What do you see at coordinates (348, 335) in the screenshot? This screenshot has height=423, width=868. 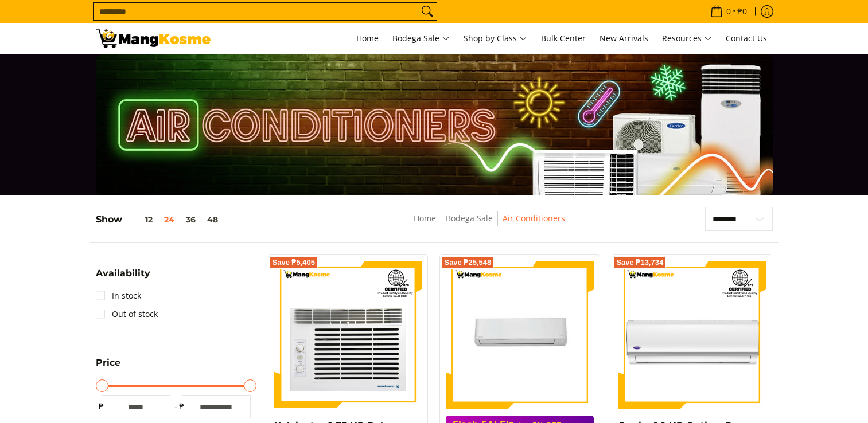 I see `img: Kelvinator 0.75 HP Deluxe Eco, Window-Type Air Conditioner (Class A)` at bounding box center [348, 335].